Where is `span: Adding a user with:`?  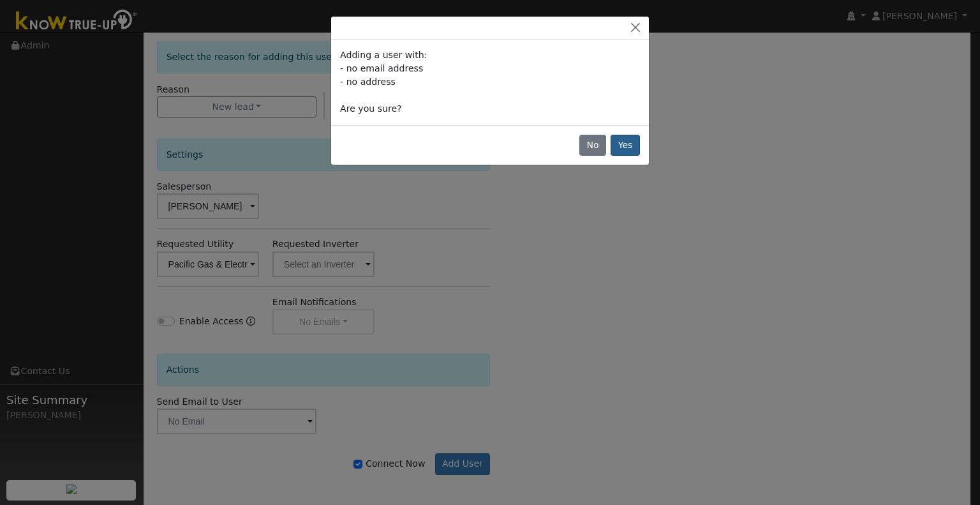 span: Adding a user with: is located at coordinates (384, 55).